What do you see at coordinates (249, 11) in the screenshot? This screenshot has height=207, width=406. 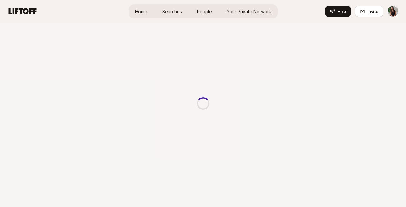 I see `a: Your Private Network` at bounding box center [249, 11].